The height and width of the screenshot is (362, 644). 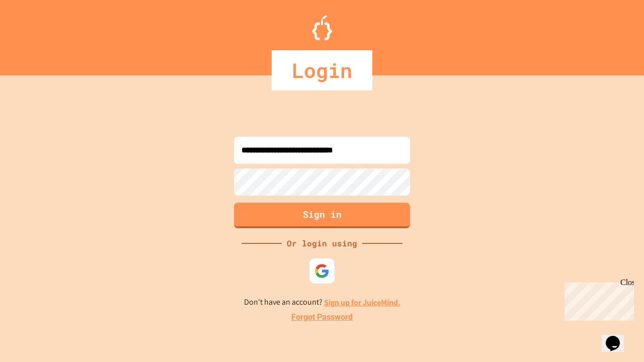 I want to click on img: google-icon.svg, so click(x=322, y=271).